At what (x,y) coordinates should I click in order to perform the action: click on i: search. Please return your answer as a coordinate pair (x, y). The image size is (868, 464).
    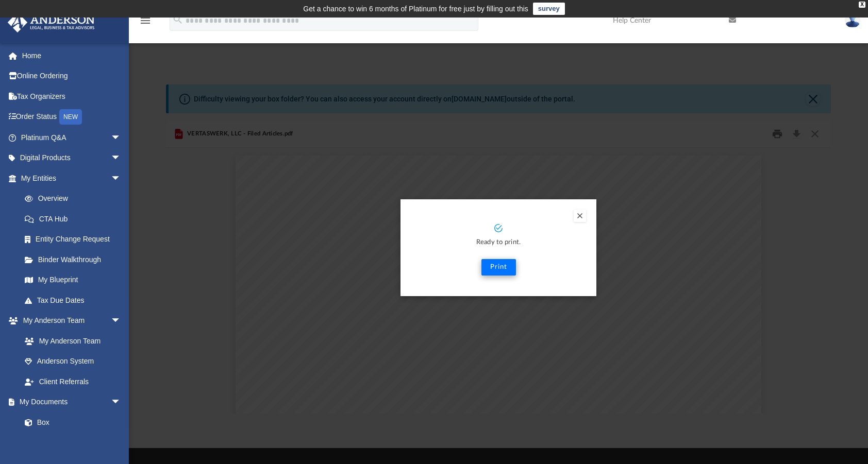
    Looking at the image, I should click on (178, 19).